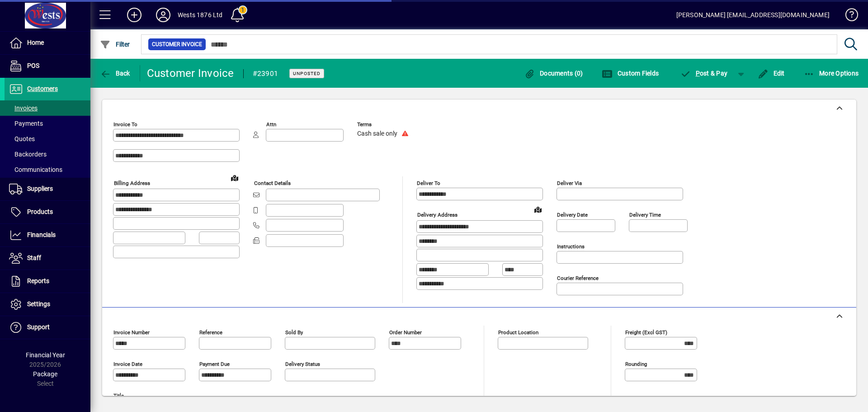 The width and height of the screenshot is (868, 412). Describe the element at coordinates (45, 374) in the screenshot. I see `span: Package` at that location.